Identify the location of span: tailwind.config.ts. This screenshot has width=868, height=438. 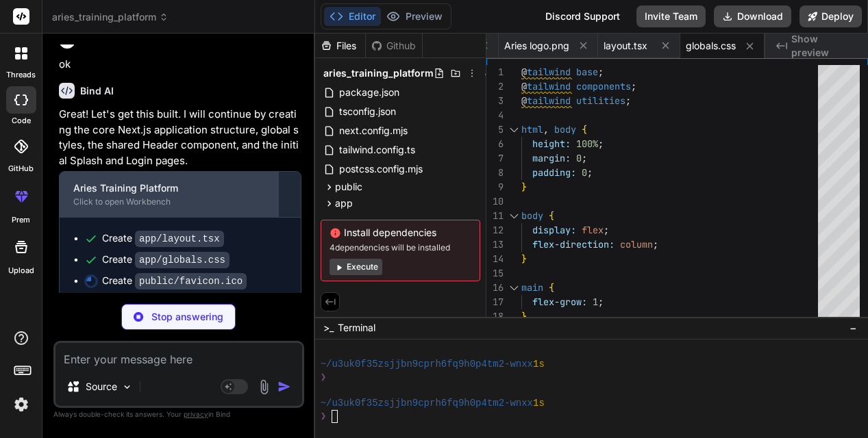
(377, 150).